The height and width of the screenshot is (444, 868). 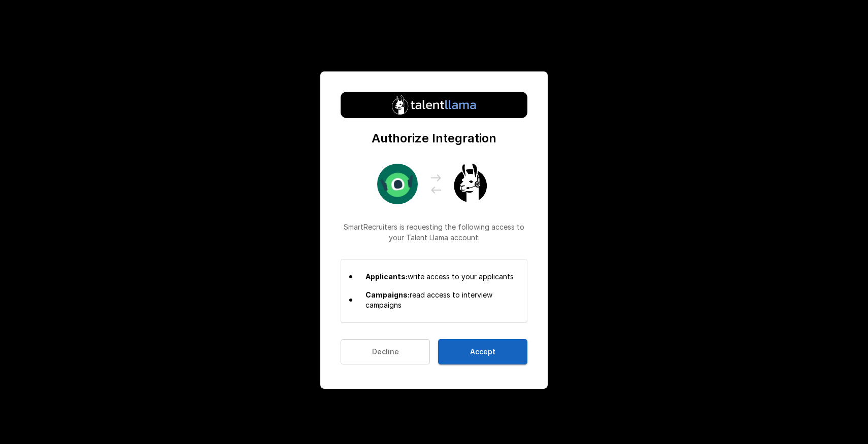 What do you see at coordinates (398, 184) in the screenshot?
I see `img: smartrecruiters_logo.jpeg` at bounding box center [398, 184].